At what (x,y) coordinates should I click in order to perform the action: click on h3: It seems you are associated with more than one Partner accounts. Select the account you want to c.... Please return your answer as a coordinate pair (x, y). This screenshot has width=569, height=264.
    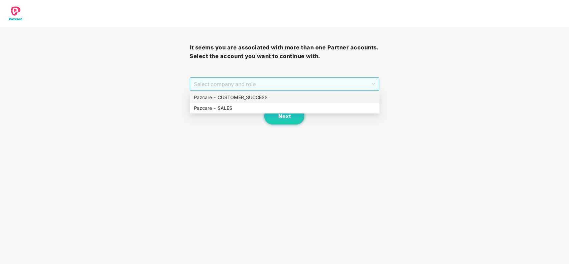
    Looking at the image, I should click on (284, 52).